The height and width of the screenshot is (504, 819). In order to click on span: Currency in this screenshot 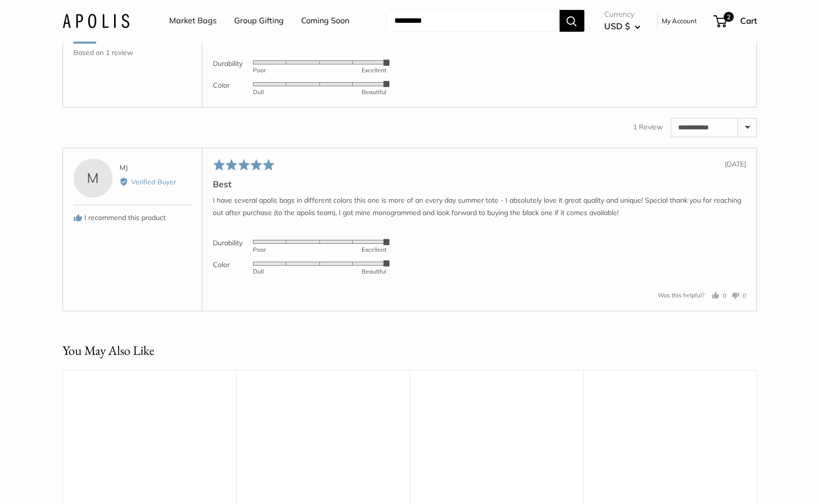, I will do `click(622, 15)`.